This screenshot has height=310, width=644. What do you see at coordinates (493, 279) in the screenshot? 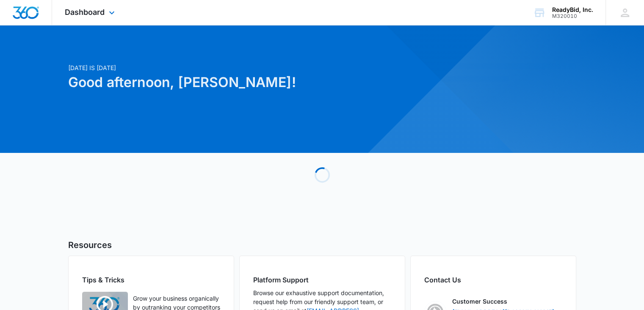
I see `h2: Contact Us` at bounding box center [493, 279].